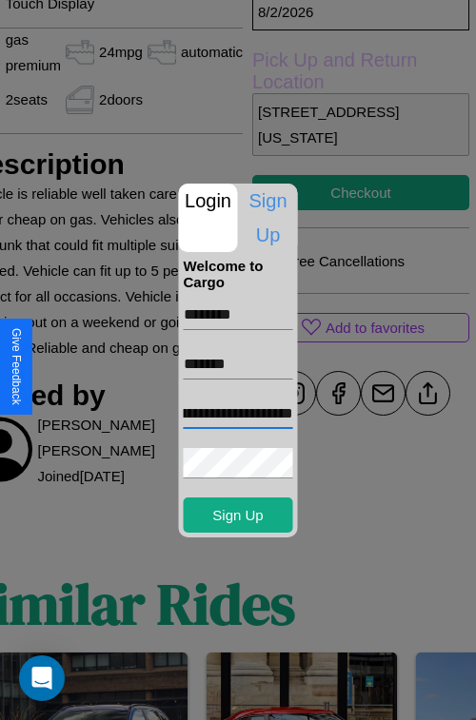 Image resolution: width=476 pixels, height=720 pixels. I want to click on p: Sign Up, so click(268, 218).